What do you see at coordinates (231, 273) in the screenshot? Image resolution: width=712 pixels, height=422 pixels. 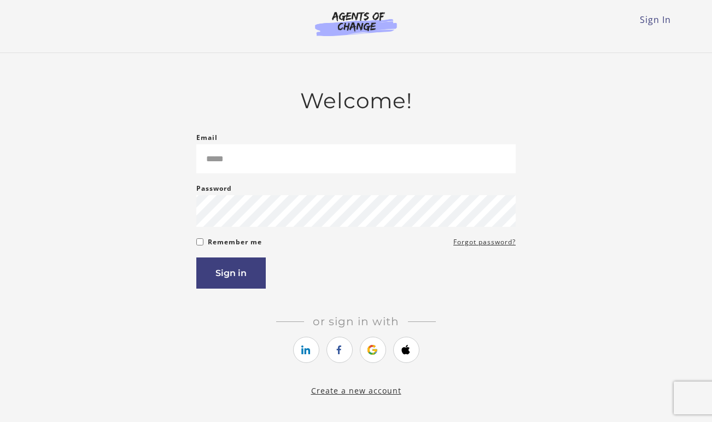 I see `button: Sign in` at bounding box center [231, 273].